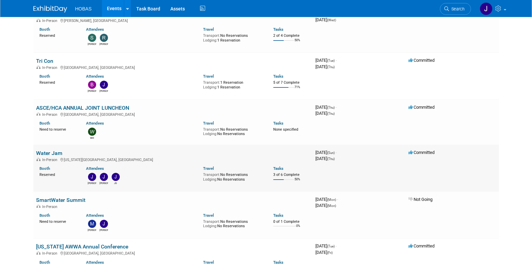 The image size is (532, 264). I want to click on img: Rene Garcia, so click(104, 38).